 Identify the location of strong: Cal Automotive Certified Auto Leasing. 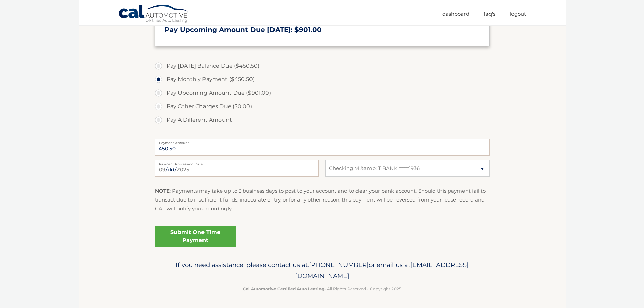
(284, 288).